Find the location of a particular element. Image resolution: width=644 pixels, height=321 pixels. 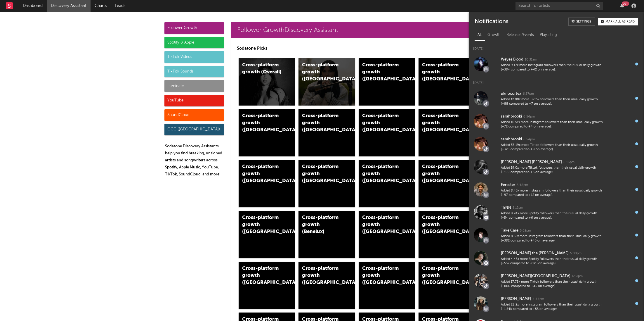

div: Mark all as read is located at coordinates (620, 21).